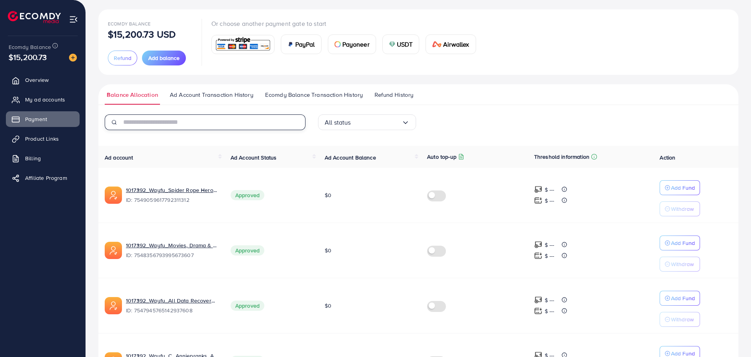 This screenshot has width=751, height=357. What do you see at coordinates (172, 200) in the screenshot?
I see `span: ID: 7549059617792311312` at bounding box center [172, 200].